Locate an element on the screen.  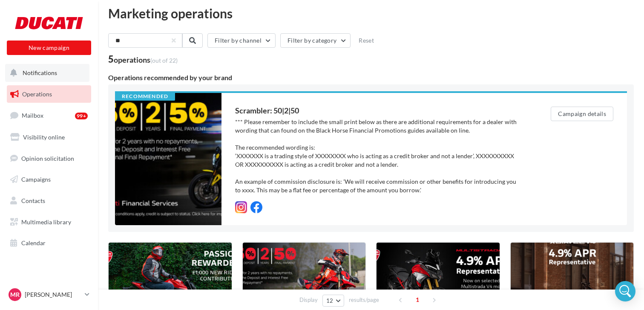
button: 12 is located at coordinates (333, 301).